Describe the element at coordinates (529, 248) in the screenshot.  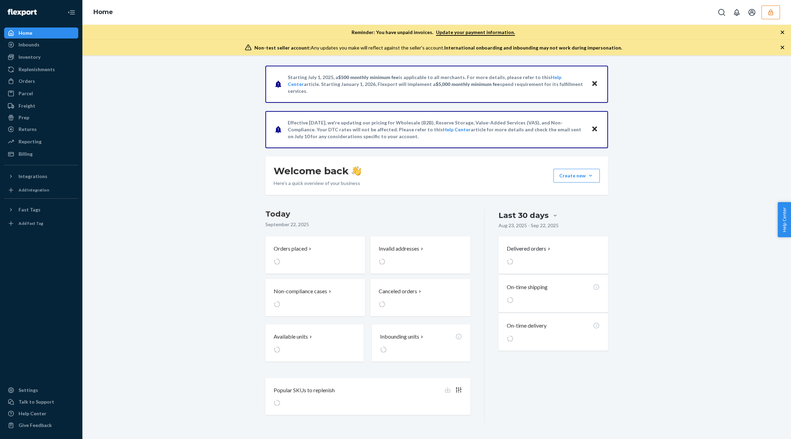
I see `button: Delivered orders` at that location.